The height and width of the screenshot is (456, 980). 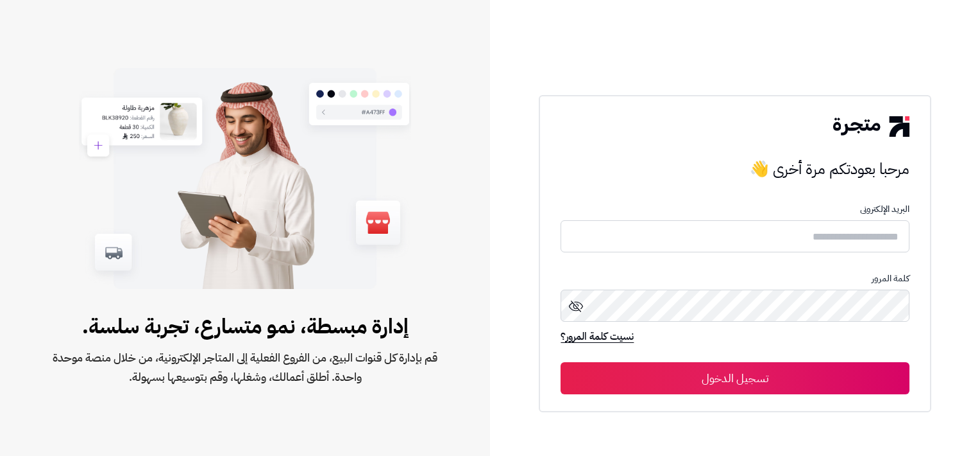 What do you see at coordinates (597, 337) in the screenshot?
I see `a: نسيت كلمة المرور؟` at bounding box center [597, 337].